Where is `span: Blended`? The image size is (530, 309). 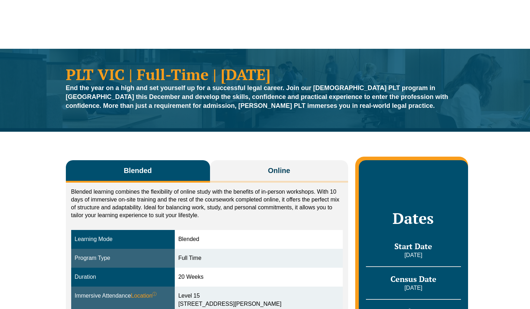
span: Blended is located at coordinates (138, 170).